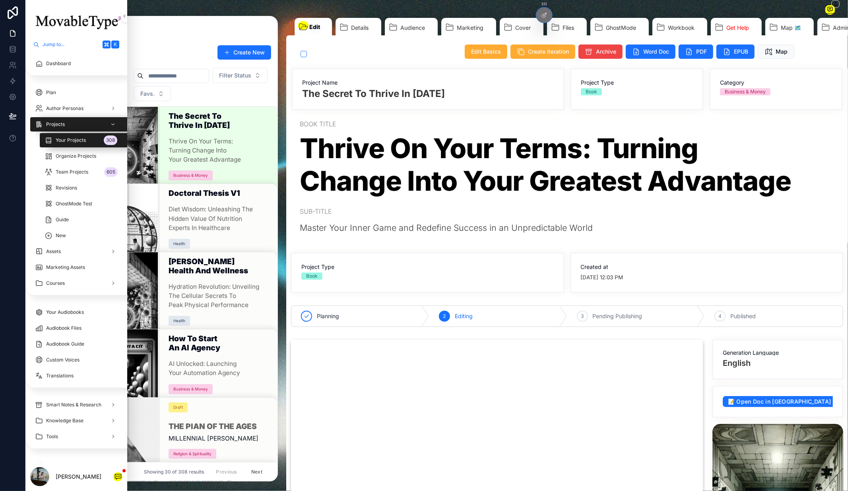  Describe the element at coordinates (81, 188) in the screenshot. I see `a: Revisions` at that location.